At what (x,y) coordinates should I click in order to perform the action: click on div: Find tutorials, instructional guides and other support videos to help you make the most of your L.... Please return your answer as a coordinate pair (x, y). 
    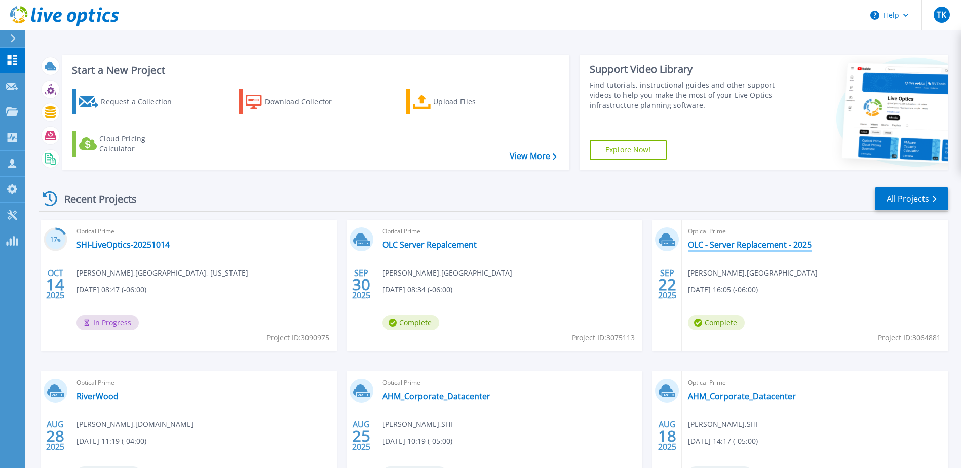
    Looking at the image, I should click on (683, 95).